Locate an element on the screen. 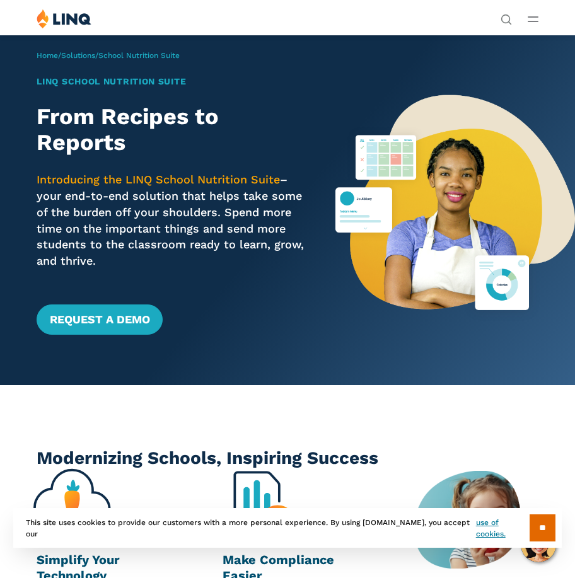 Image resolution: width=575 pixels, height=578 pixels. img: Nutrition Suite Launch is located at coordinates (455, 210).